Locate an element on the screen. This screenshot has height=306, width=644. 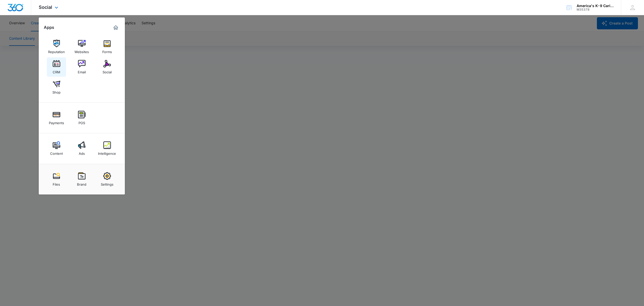
div: Social is located at coordinates (107, 71).